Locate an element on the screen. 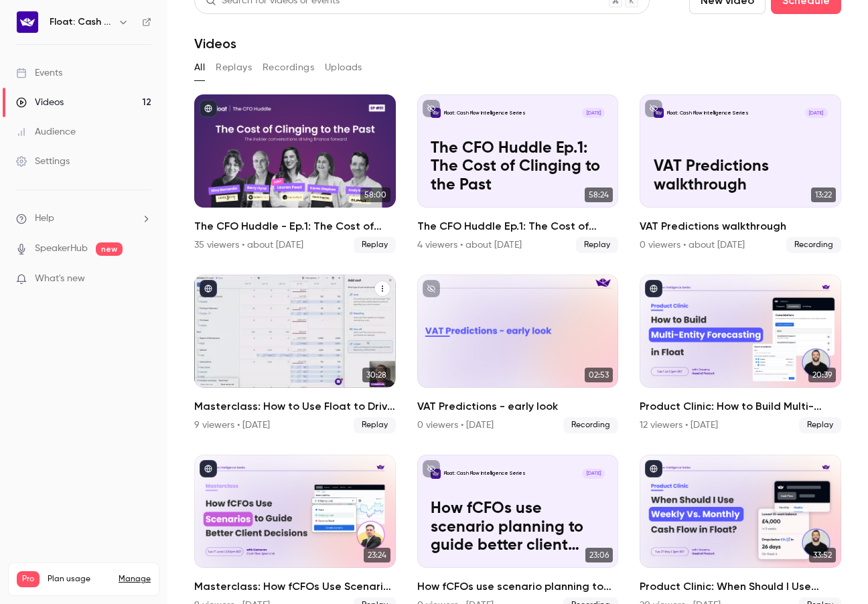 The image size is (868, 604). span: What's new is located at coordinates (59, 279).